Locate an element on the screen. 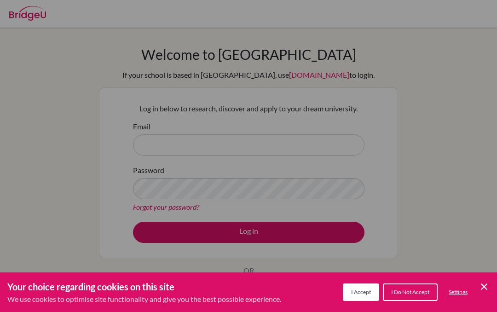 Image resolution: width=497 pixels, height=312 pixels. button: Settings is located at coordinates (458, 292).